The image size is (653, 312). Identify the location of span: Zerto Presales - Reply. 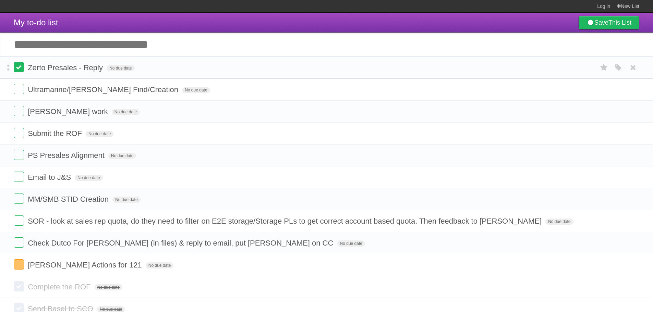
(66, 67).